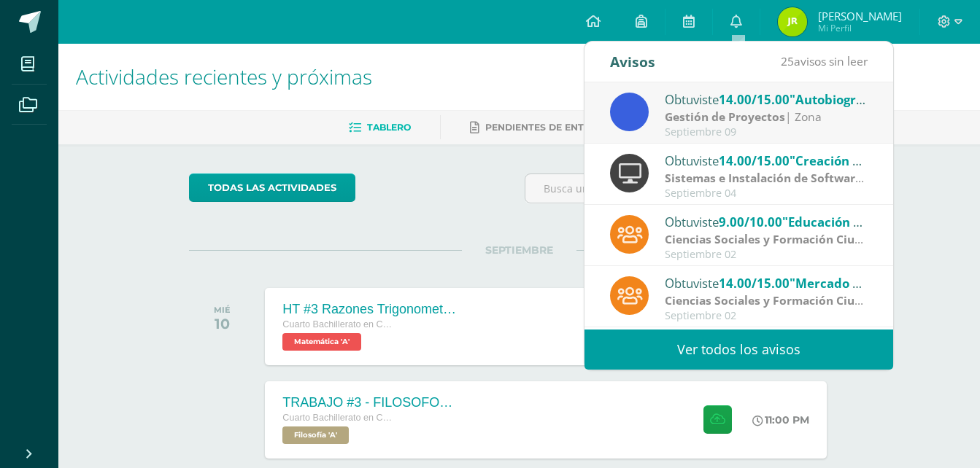 This screenshot has width=980, height=468. Describe the element at coordinates (686, 188) in the screenshot. I see `input: Busca una actividad próxima aquí...` at that location.